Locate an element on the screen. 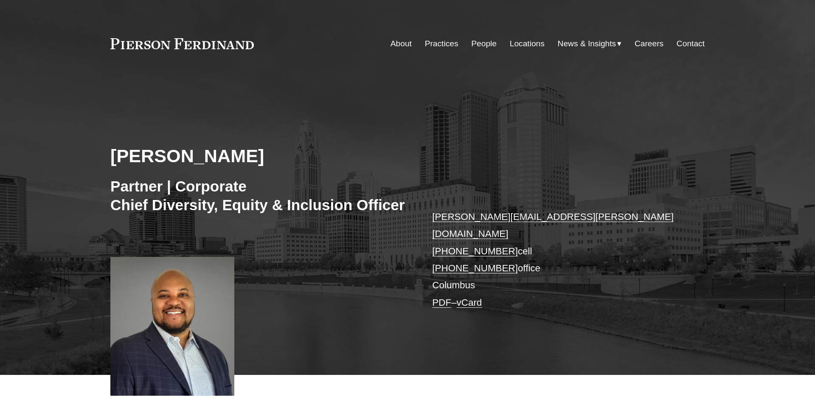 The height and width of the screenshot is (411, 815). a: vCard is located at coordinates (470, 302).